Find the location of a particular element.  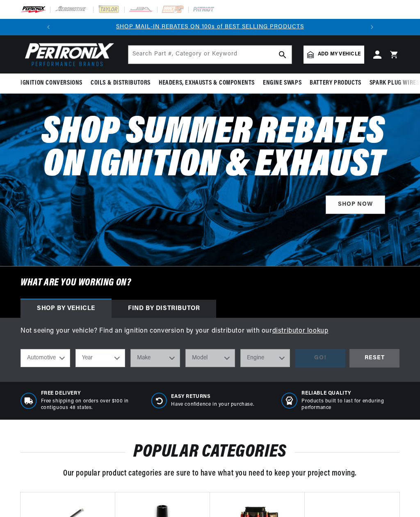

a: SHOP NOW is located at coordinates (355, 205).